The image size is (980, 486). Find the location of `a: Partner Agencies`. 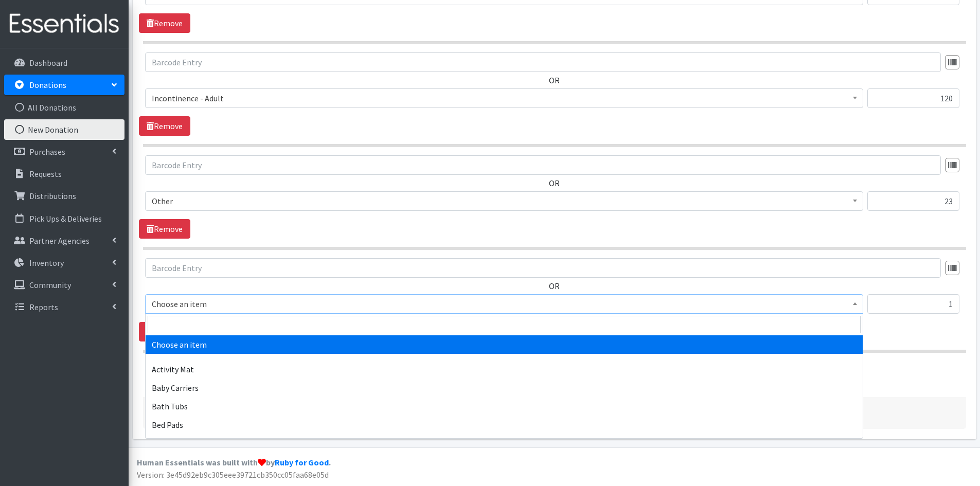

a: Partner Agencies is located at coordinates (64, 241).